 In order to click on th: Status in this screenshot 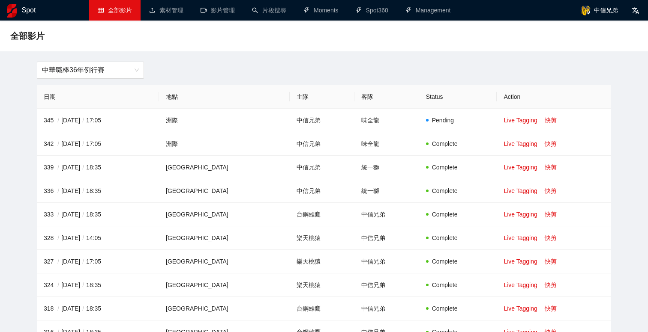, I will do `click(458, 97)`.